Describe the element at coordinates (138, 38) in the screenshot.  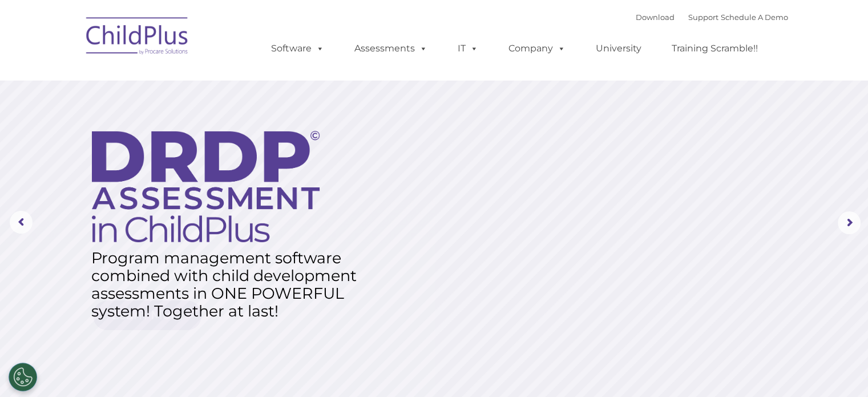
I see `img: ChildPlus by Procare Solutions` at that location.